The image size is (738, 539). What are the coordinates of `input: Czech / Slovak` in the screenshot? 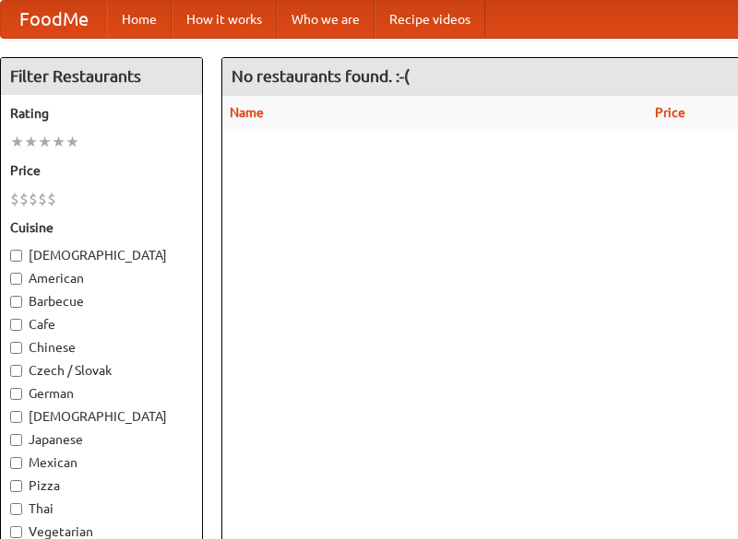 It's located at (16, 371).